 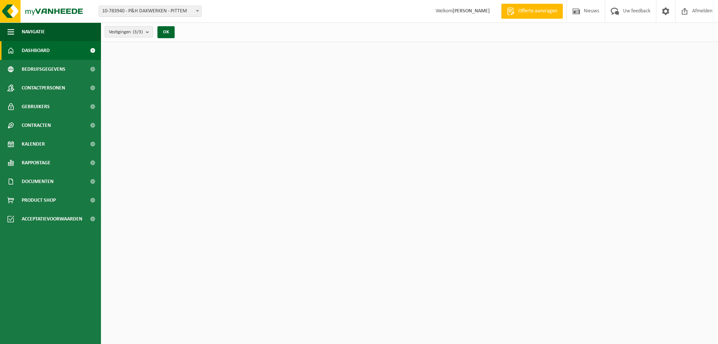 I want to click on span: Rapportage, so click(x=36, y=163).